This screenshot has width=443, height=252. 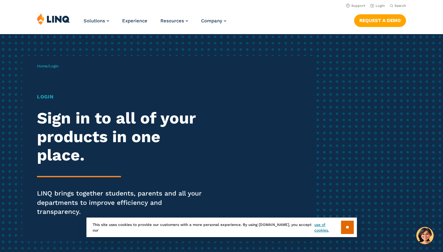 What do you see at coordinates (400, 6) in the screenshot?
I see `span: Search` at bounding box center [400, 6].